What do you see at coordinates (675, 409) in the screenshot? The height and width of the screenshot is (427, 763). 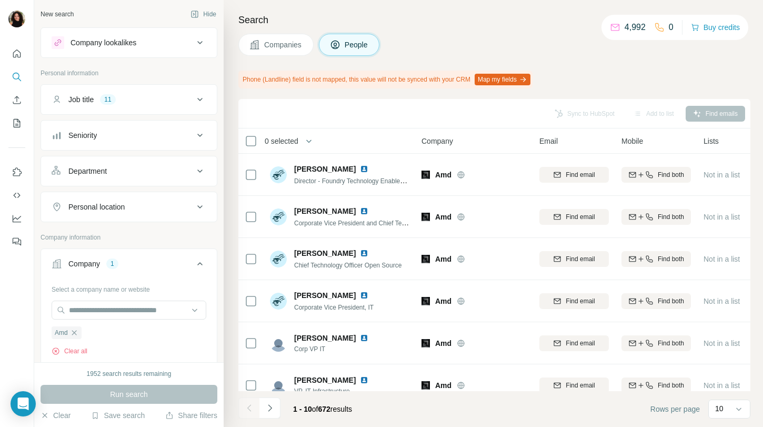 I see `span: Rows per page` at bounding box center [675, 409].